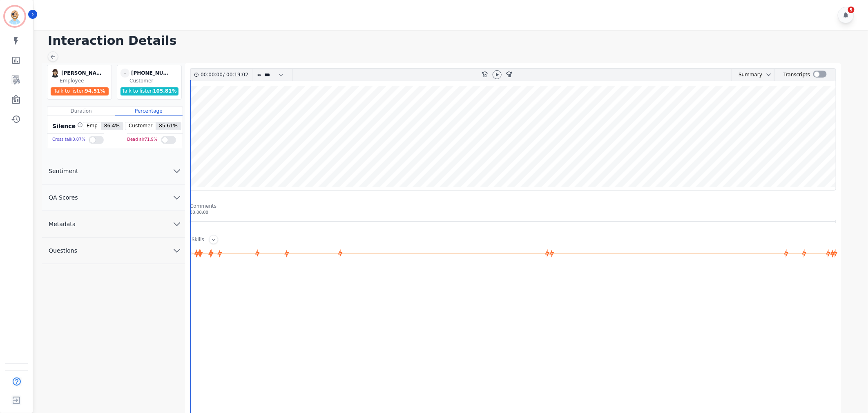  I want to click on div: Percentage, so click(148, 111).